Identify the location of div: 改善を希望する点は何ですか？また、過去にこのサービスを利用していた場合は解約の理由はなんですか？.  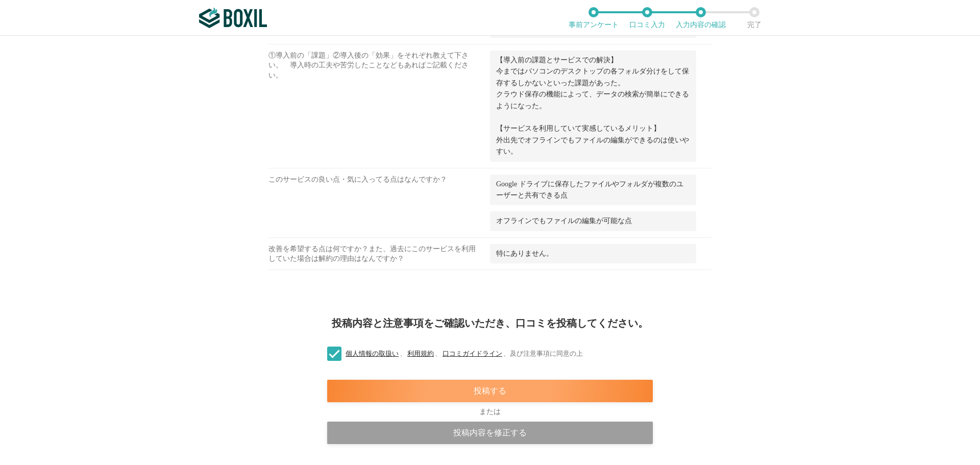
(379, 257).